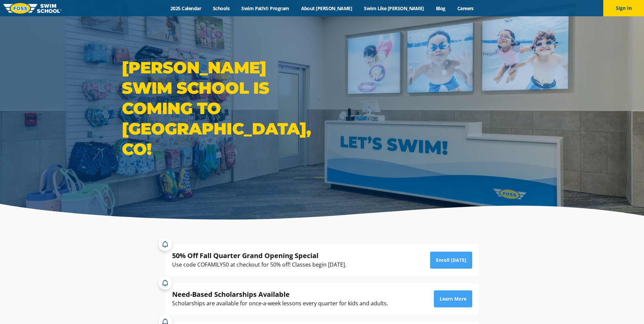  What do you see at coordinates (221, 8) in the screenshot?
I see `a: Schools` at bounding box center [221, 8].